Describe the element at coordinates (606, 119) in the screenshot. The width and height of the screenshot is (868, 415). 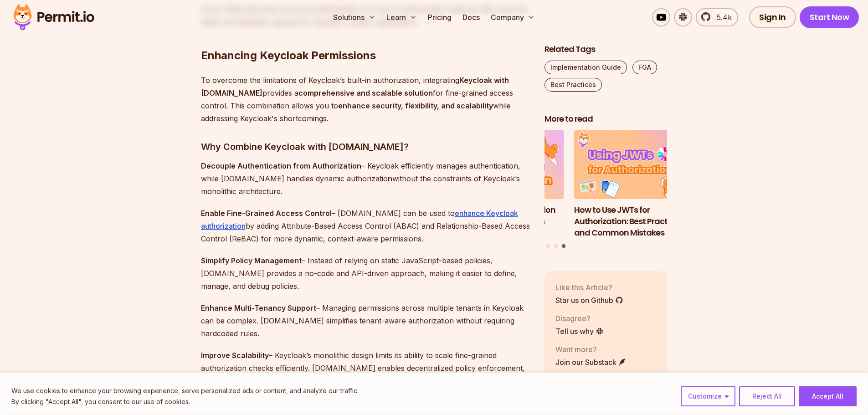
I see `h2: More to read` at that location.